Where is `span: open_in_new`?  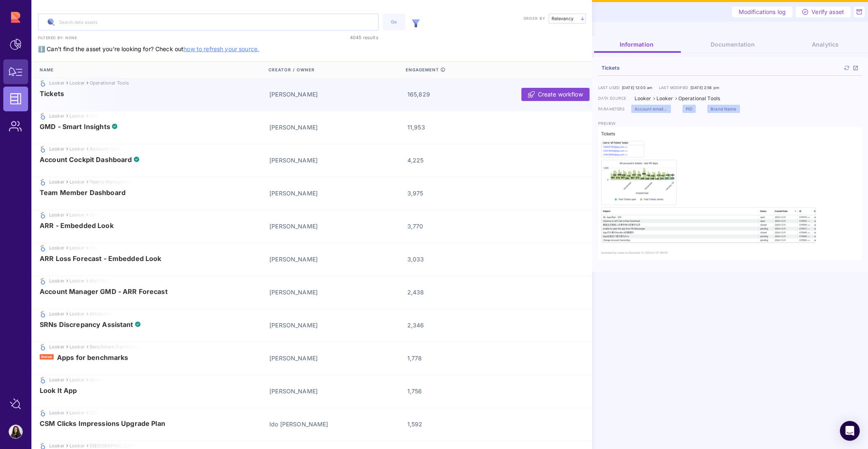 span: open_in_new is located at coordinates (855, 68).